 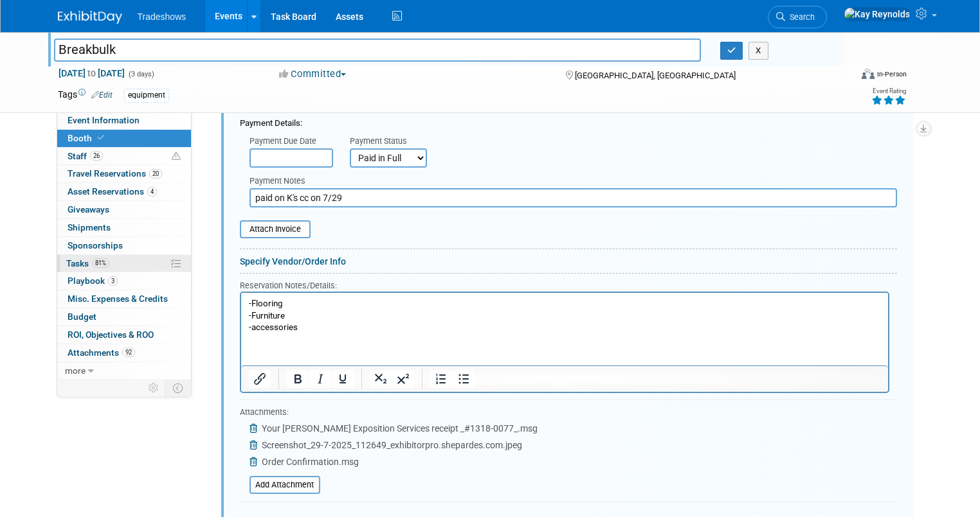 I want to click on a: Giveaways, so click(x=124, y=210).